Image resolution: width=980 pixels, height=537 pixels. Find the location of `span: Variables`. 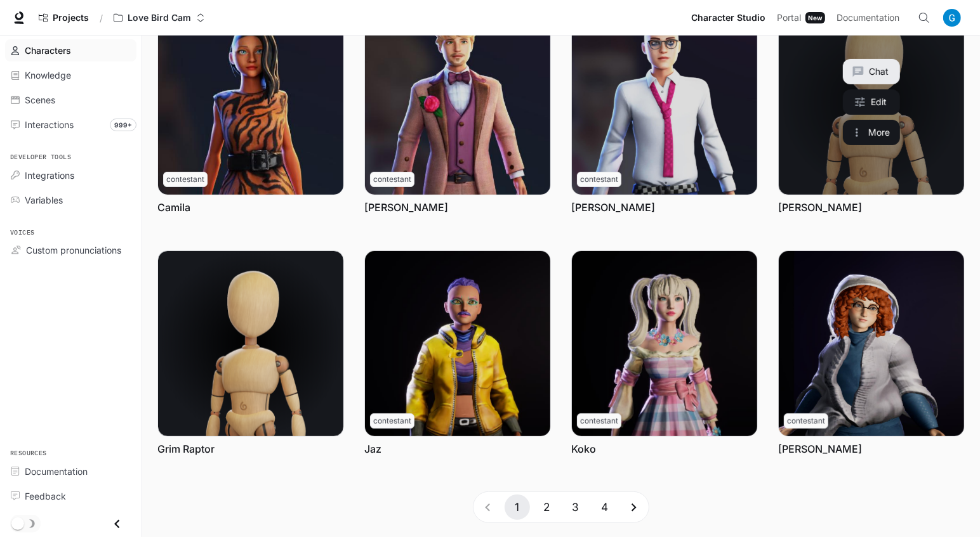

span: Variables is located at coordinates (44, 200).